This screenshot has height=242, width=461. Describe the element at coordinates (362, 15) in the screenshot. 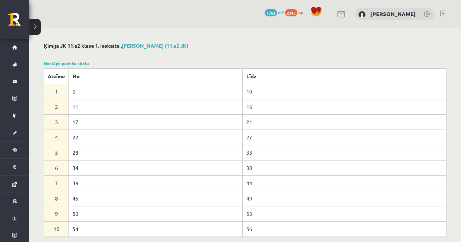

I see `img: Marija Marta Lovniece` at that location.